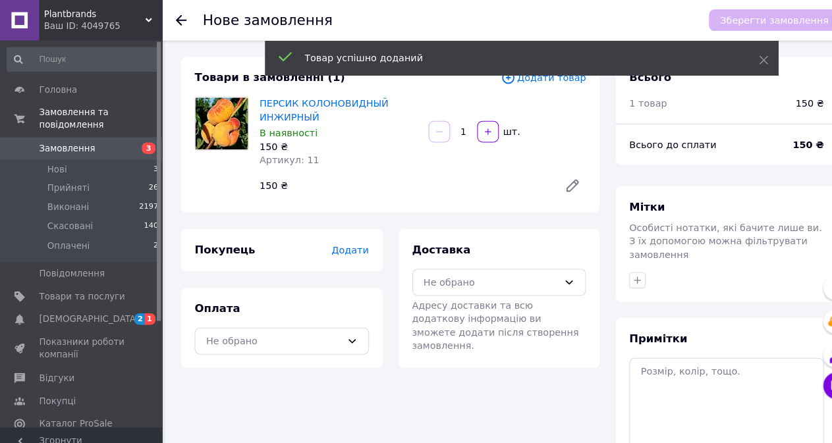 This screenshot has width=832, height=443. What do you see at coordinates (92, 14) in the screenshot?
I see `span: Plantbrands` at bounding box center [92, 14].